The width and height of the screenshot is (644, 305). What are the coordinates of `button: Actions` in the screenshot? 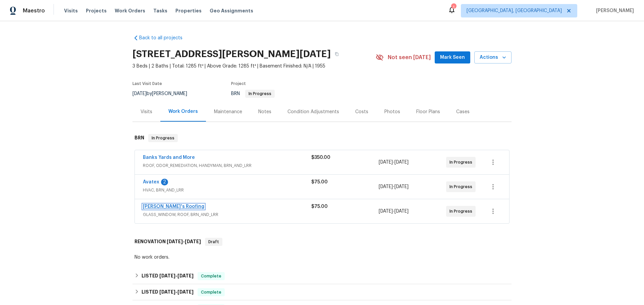 It's located at (493, 58).